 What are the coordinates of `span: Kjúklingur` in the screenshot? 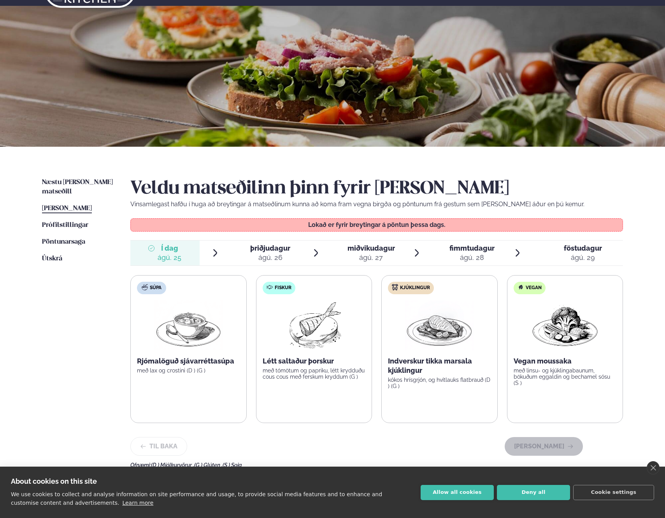 It's located at (415, 288).